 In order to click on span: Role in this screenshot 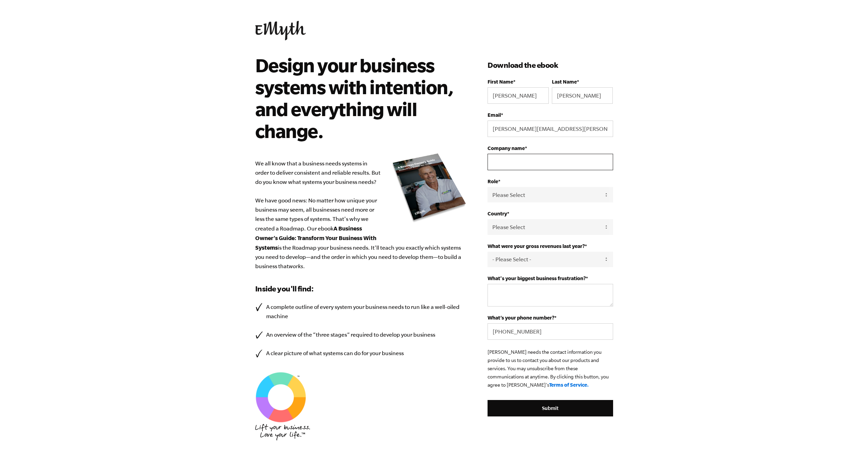, I will do `click(493, 181)`.